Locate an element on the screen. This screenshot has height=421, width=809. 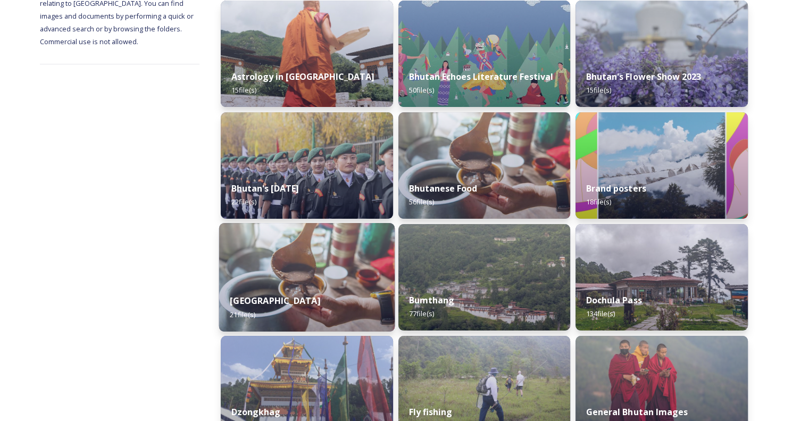
img: Bhutan_Believe_800_1000_4.jpg is located at coordinates (662, 165).